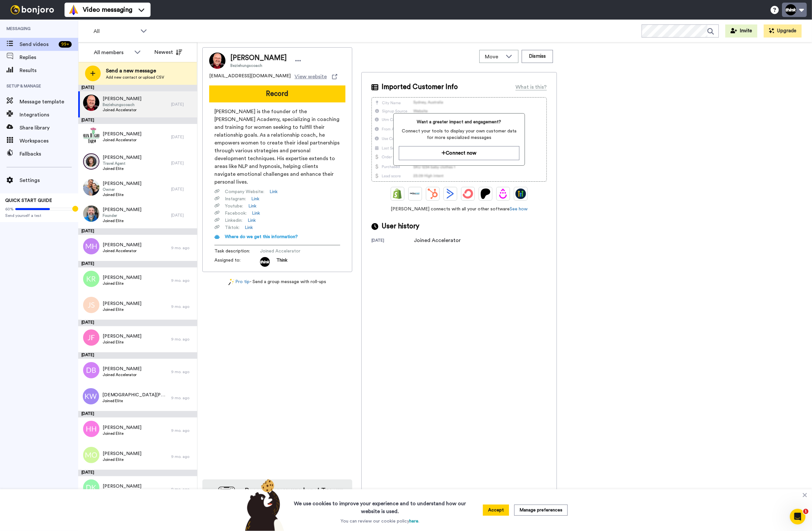  I want to click on a: here, so click(414, 521).